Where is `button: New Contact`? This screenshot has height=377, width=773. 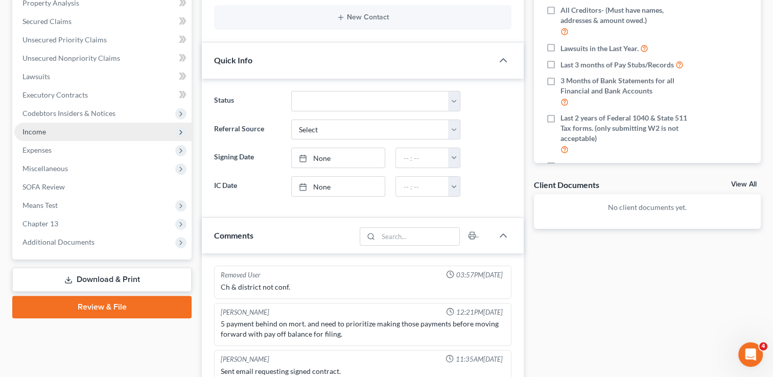
button: New Contact is located at coordinates (363, 17).